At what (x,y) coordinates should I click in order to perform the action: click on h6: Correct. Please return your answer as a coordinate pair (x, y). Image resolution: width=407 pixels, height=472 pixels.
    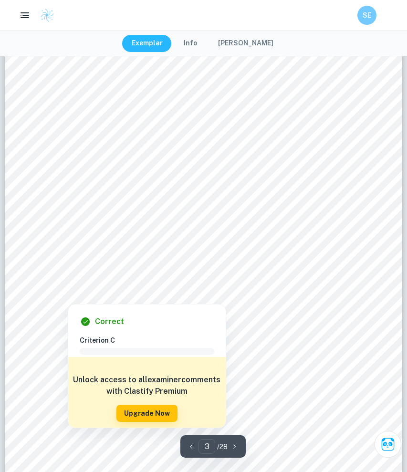
    Looking at the image, I should click on (109, 322).